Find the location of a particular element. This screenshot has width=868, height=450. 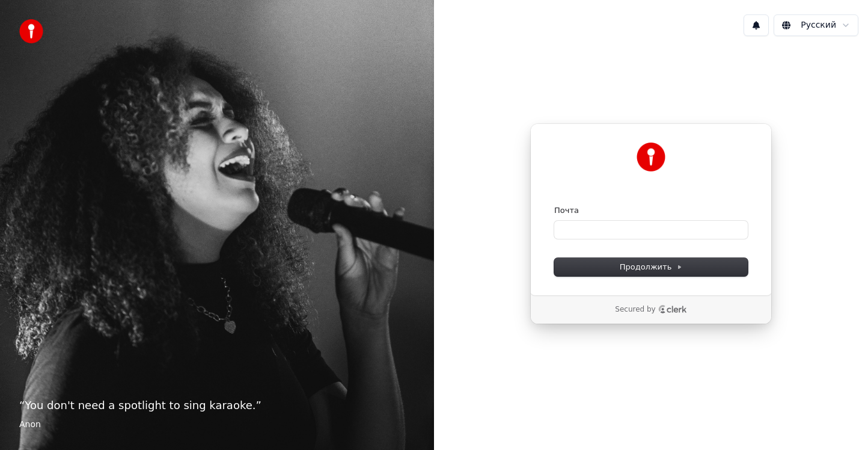

p: Secured by is located at coordinates (635, 309).